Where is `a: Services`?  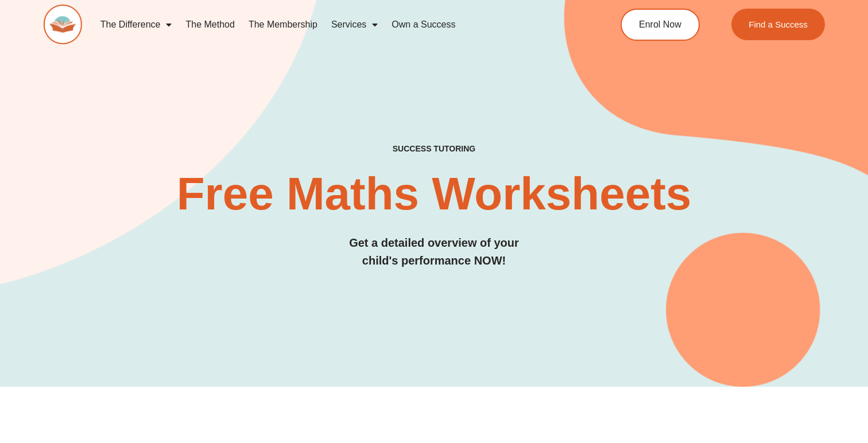 a: Services is located at coordinates (354, 25).